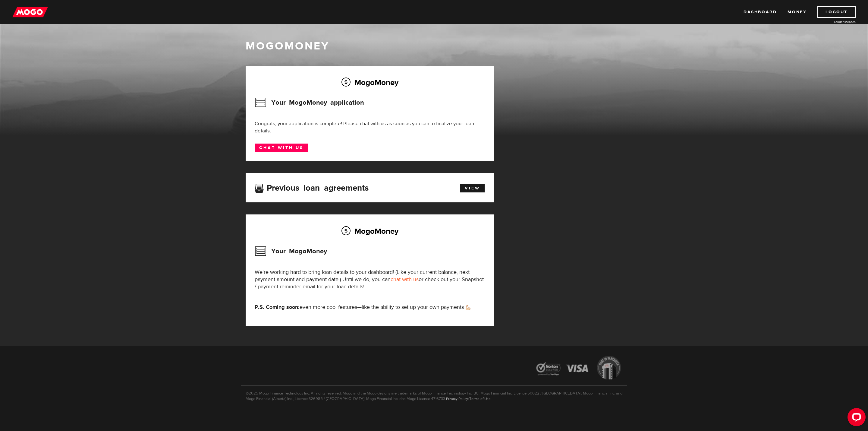 Image resolution: width=868 pixels, height=431 pixels. I want to click on h3: Your MogoMoney, so click(291, 251).